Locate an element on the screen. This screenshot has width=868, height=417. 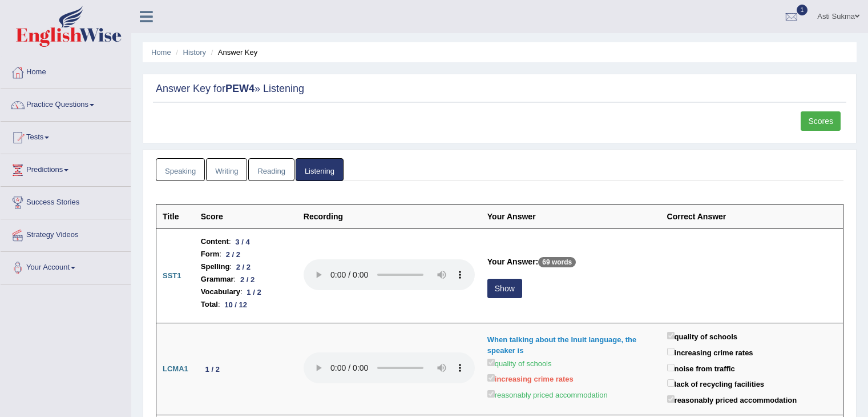
p: 69 words is located at coordinates (556, 263).